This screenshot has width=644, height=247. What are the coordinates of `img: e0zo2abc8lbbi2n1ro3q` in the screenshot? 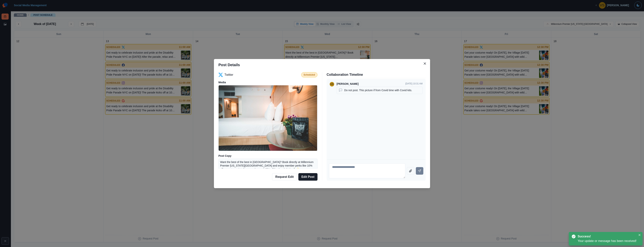 It's located at (268, 118).